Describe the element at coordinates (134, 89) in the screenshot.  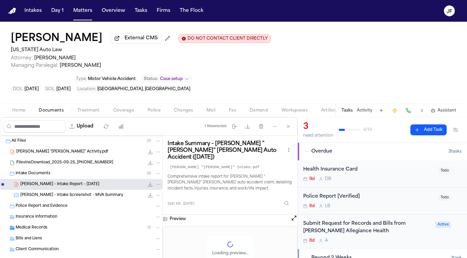
I see `button: Edit Location: Jackson County, MI` at that location.